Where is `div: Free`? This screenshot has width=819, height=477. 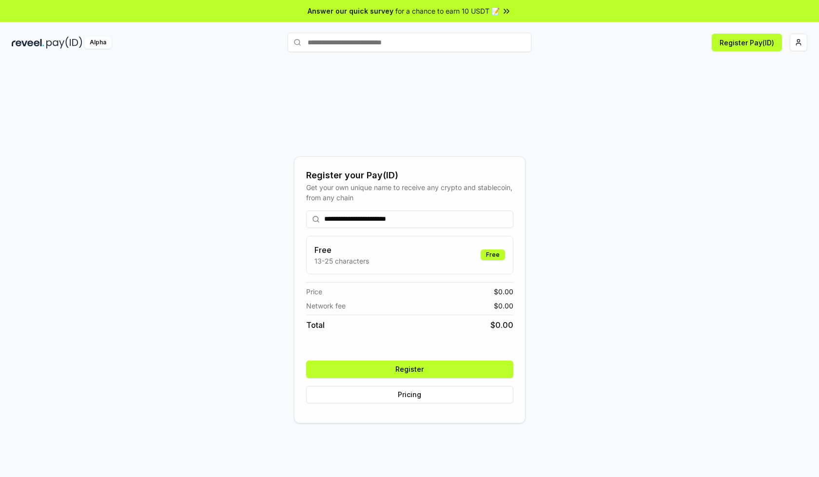 div: Free is located at coordinates (493, 255).